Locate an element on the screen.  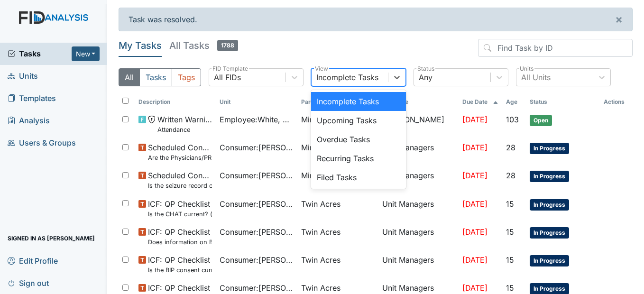
small: Is the BIP consent current? (document the date, BIP number in the comment section) is located at coordinates (181, 270).